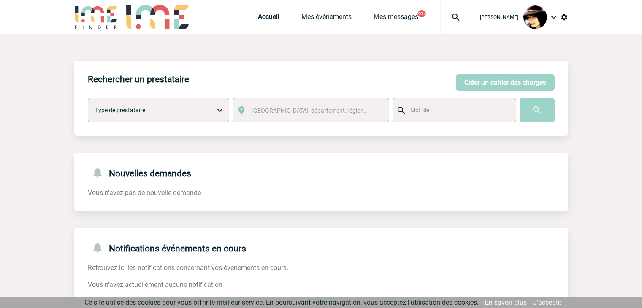  Describe the element at coordinates (188, 268) in the screenshot. I see `span: Retrouvez ici les notifications concernant vos évenements en cours.` at that location.